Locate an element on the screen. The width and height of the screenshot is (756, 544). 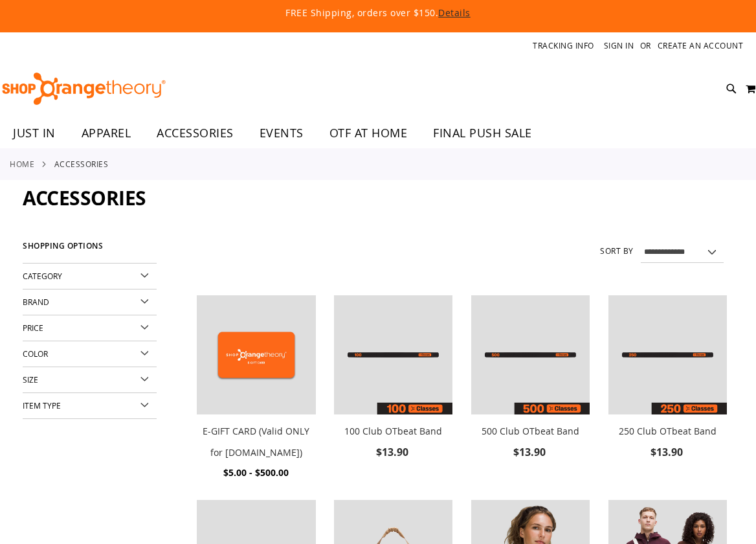
span: Category is located at coordinates (42, 276).